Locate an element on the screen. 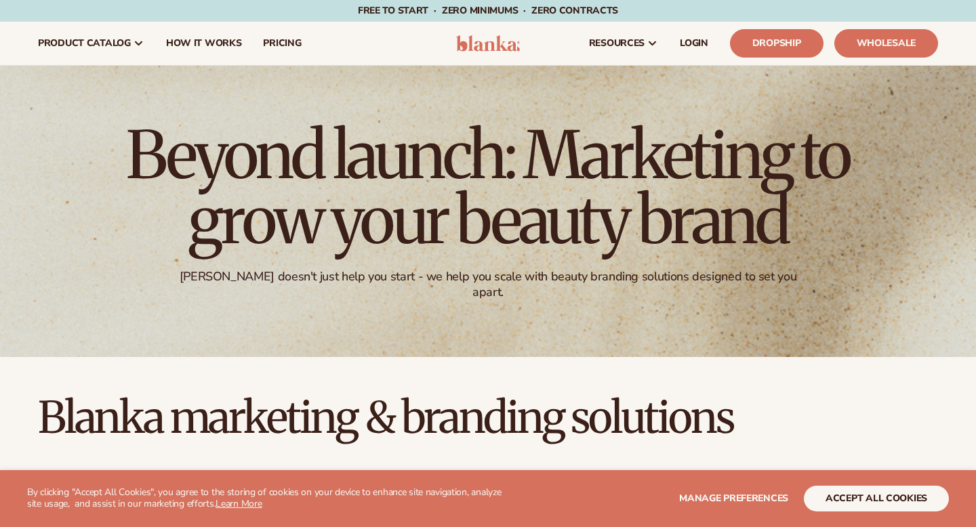  span: Manage preferences is located at coordinates (733, 498).